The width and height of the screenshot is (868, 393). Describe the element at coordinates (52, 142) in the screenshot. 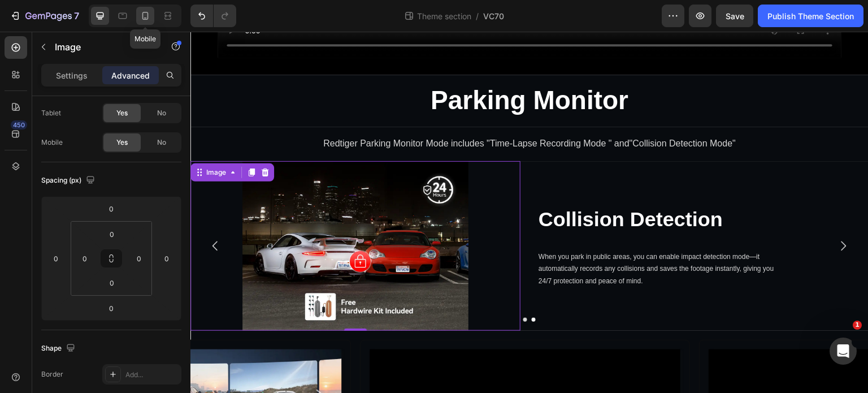

I see `div: Mobile` at that location.